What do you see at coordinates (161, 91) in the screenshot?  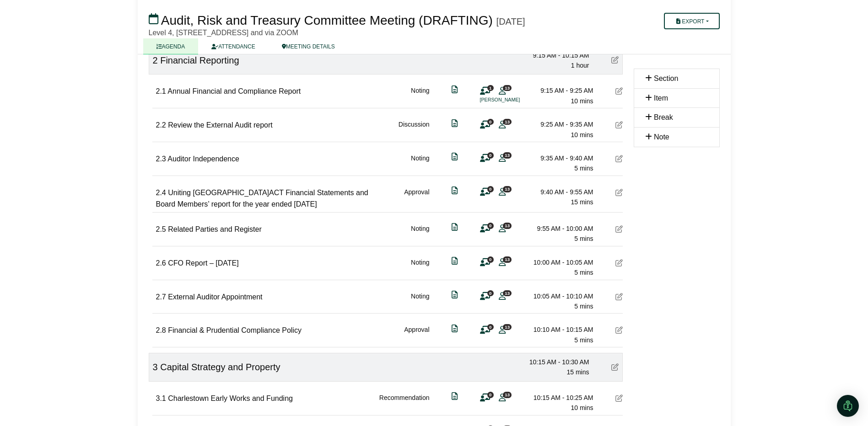 I see `span: 2.1` at bounding box center [161, 91].